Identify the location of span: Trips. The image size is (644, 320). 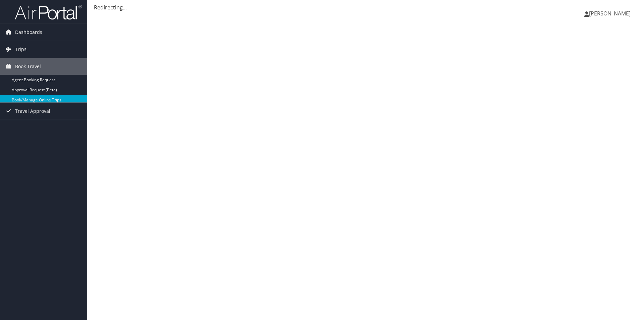
(21, 50).